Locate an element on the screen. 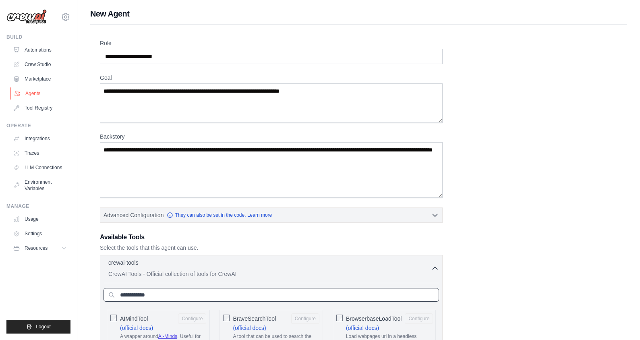 This screenshot has height=340, width=640. img: Logo is located at coordinates (27, 17).